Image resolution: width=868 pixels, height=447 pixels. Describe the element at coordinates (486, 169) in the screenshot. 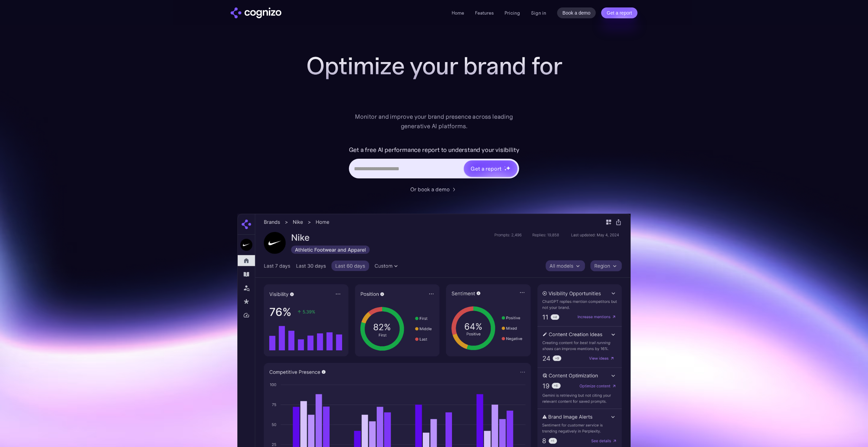

I see `div: Get a report` at that location.